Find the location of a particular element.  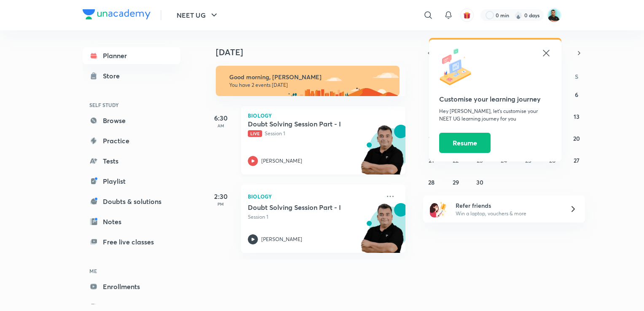

a: Practice is located at coordinates (132, 140).